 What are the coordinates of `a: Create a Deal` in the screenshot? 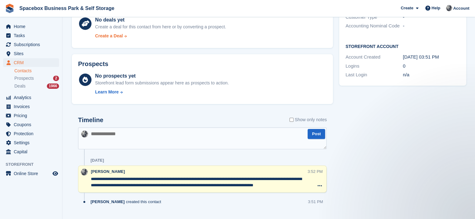 It's located at (160, 36).